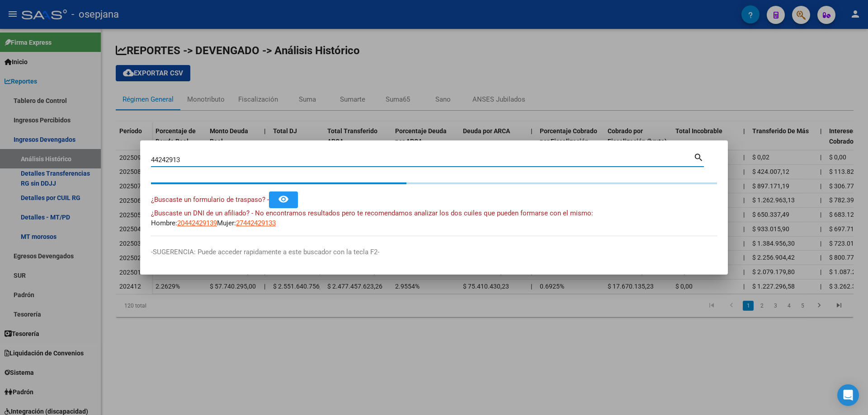 The height and width of the screenshot is (415, 868). Describe the element at coordinates (197, 223) in the screenshot. I see `span: 20442429139` at that location.